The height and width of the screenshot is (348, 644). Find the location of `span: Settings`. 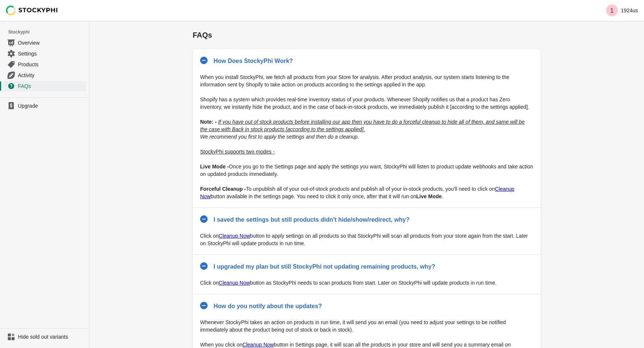

span: Settings is located at coordinates (51, 54).